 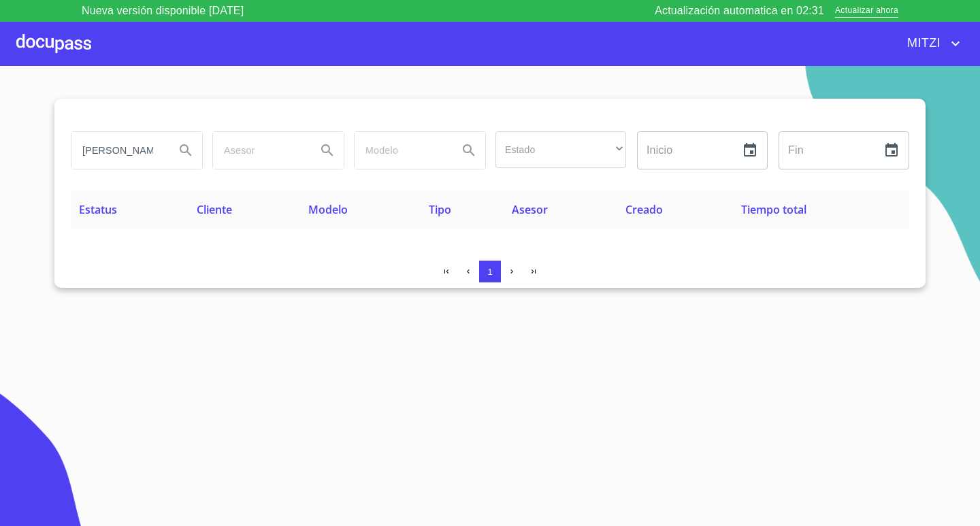 What do you see at coordinates (489, 272) in the screenshot?
I see `span: 1` at bounding box center [489, 272].